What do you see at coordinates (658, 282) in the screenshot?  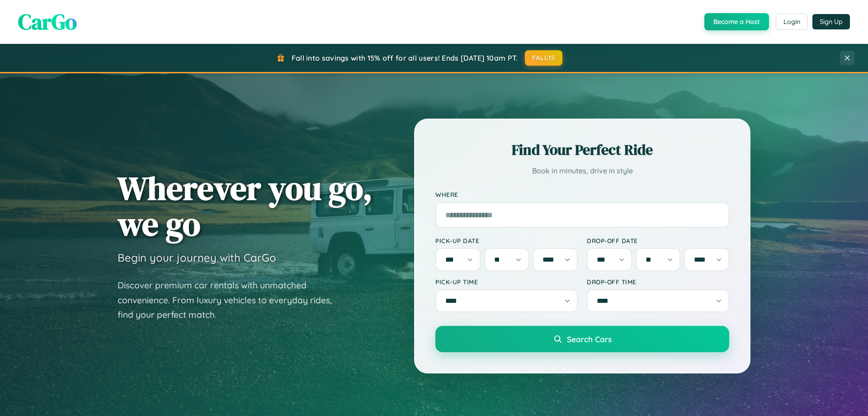 I see `label: Drop-off Time` at bounding box center [658, 282].